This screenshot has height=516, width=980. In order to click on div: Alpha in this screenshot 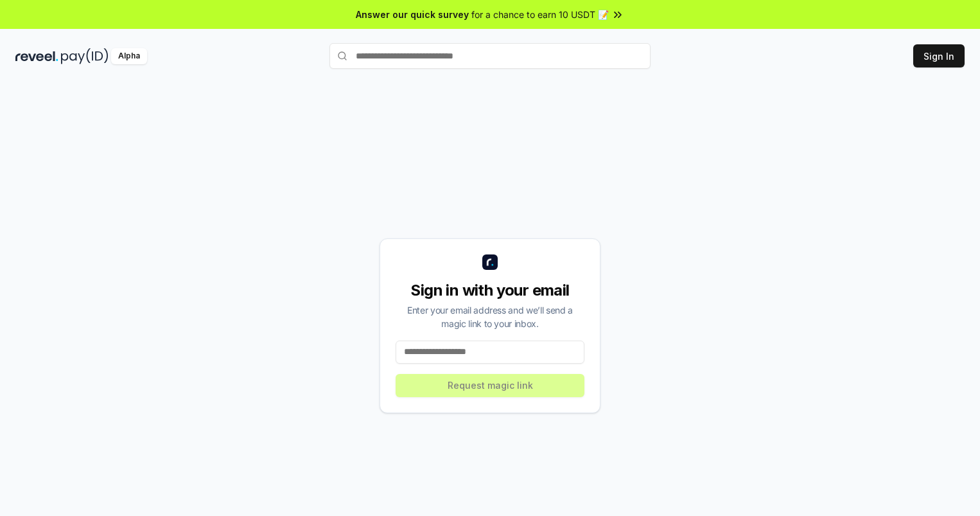, I will do `click(129, 56)`.